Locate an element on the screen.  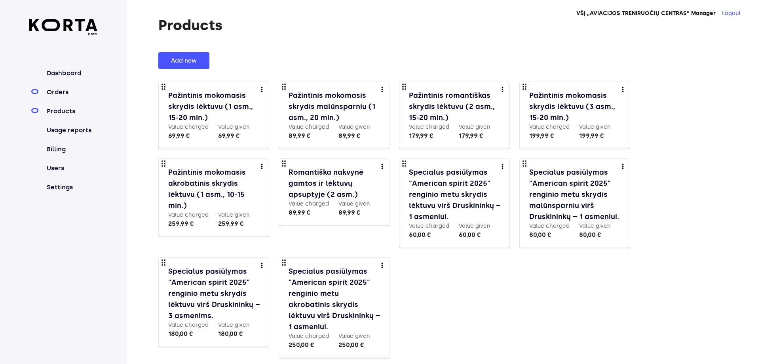
a: Pažintinis mokomasis skrydis lėktuvu (3 asm., 15-20 min.) is located at coordinates (576, 106).